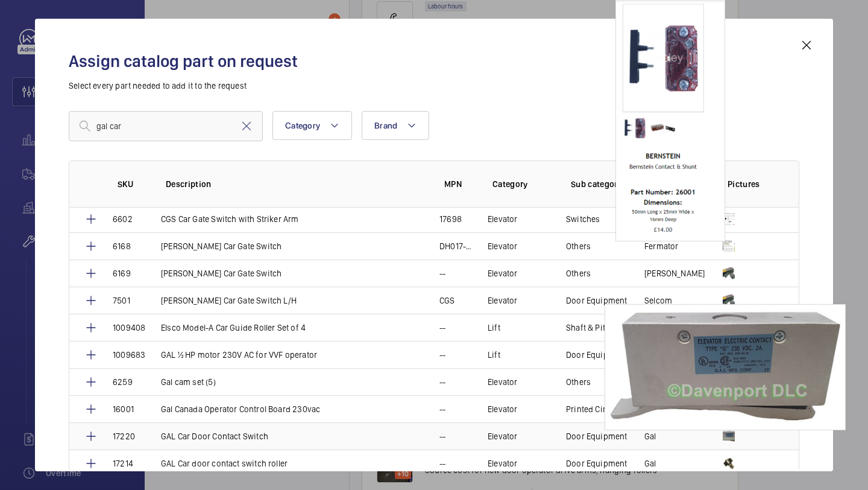  What do you see at coordinates (239, 355) in the screenshot?
I see `p: GAL ½ HP motor 230V AC for VVF operator` at bounding box center [239, 355].